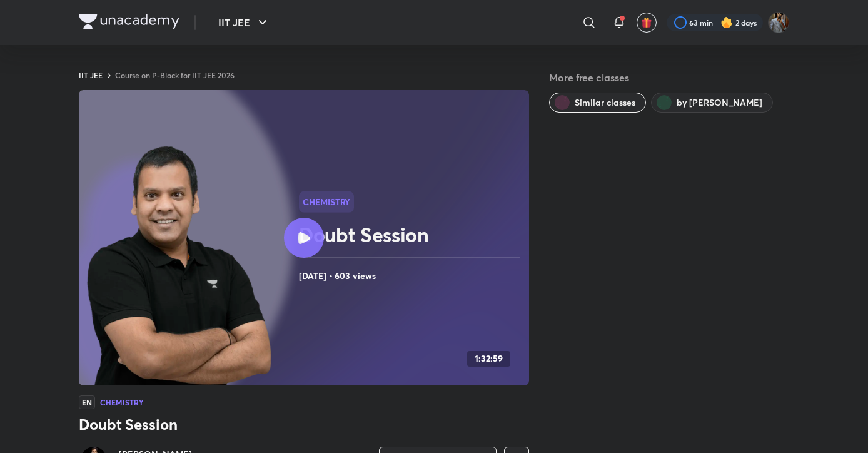 The image size is (868, 453). I want to click on span: Similar classes, so click(605, 102).